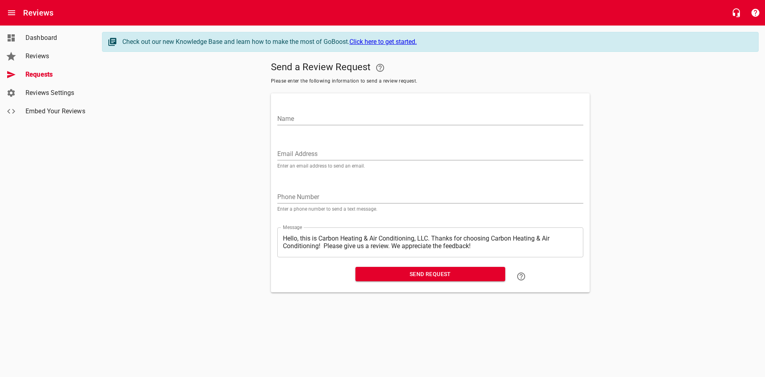 This screenshot has width=765, height=377. Describe the element at coordinates (380, 68) in the screenshot. I see `a: Your Google or Facebook account must be connected to "Send a Review Request"` at that location.